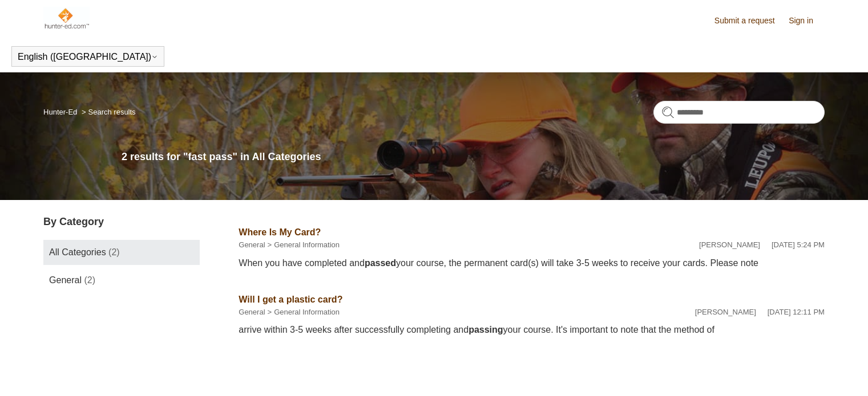  What do you see at coordinates (66, 18) in the screenshot?
I see `img: Hunter-Ed Help Center home page` at bounding box center [66, 18].